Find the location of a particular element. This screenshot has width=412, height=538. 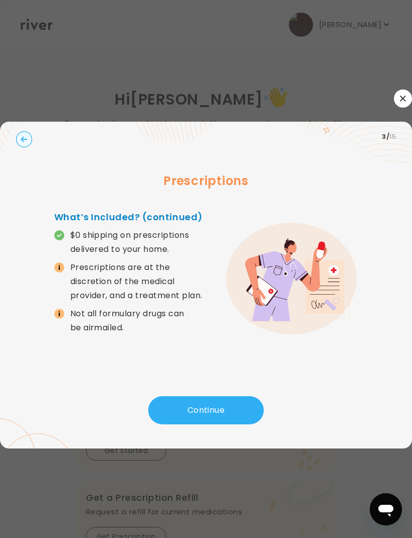

p: $0 shipping on prescriptions delivered to your home. is located at coordinates (138, 242).